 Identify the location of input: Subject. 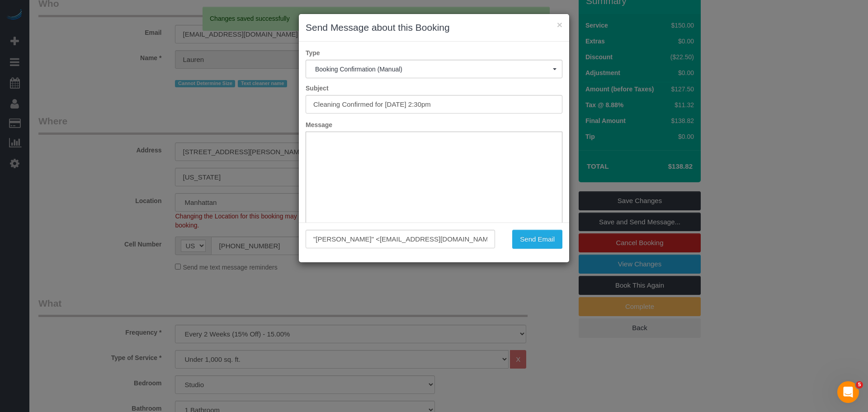
(434, 104).